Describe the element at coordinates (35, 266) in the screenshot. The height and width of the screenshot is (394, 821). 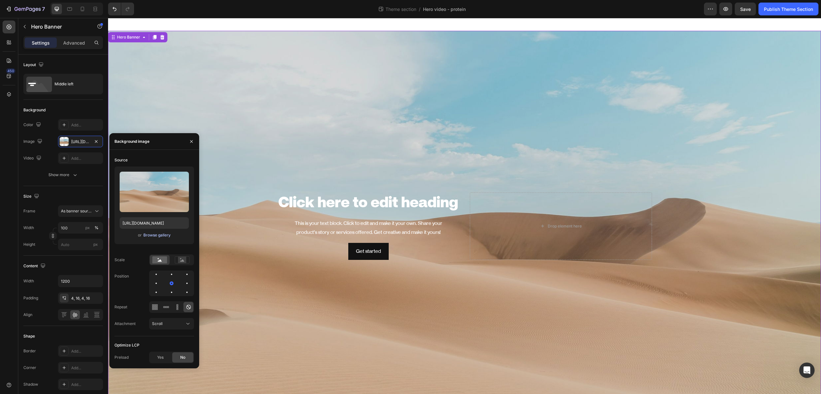
I see `div: Content` at that location.